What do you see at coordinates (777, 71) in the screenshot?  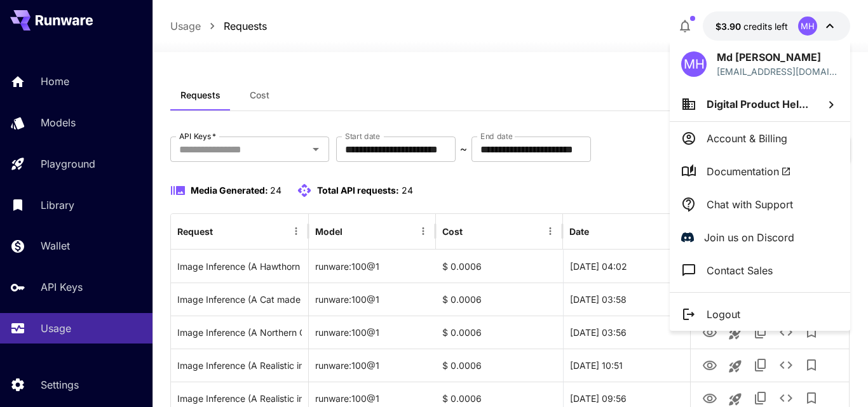 I see `div: business@aivideopromptmagic.com` at bounding box center [777, 71].